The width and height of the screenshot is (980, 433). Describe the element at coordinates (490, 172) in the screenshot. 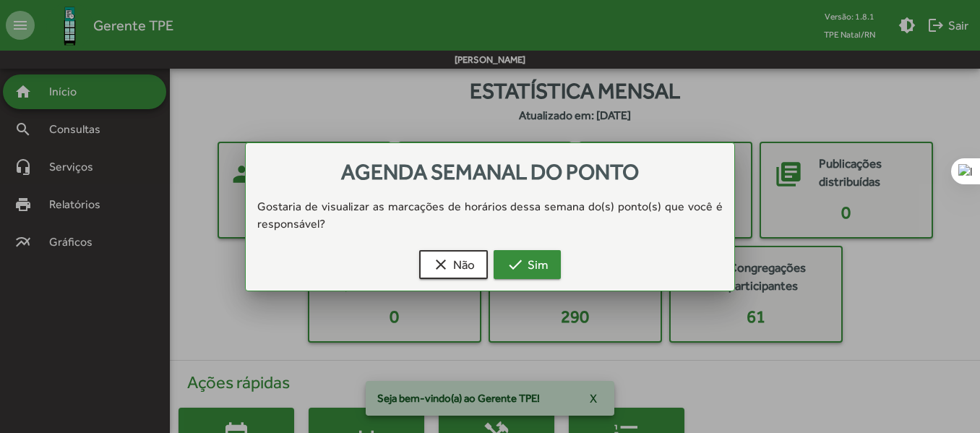

I see `span: Agenda semanal do ponto` at that location.